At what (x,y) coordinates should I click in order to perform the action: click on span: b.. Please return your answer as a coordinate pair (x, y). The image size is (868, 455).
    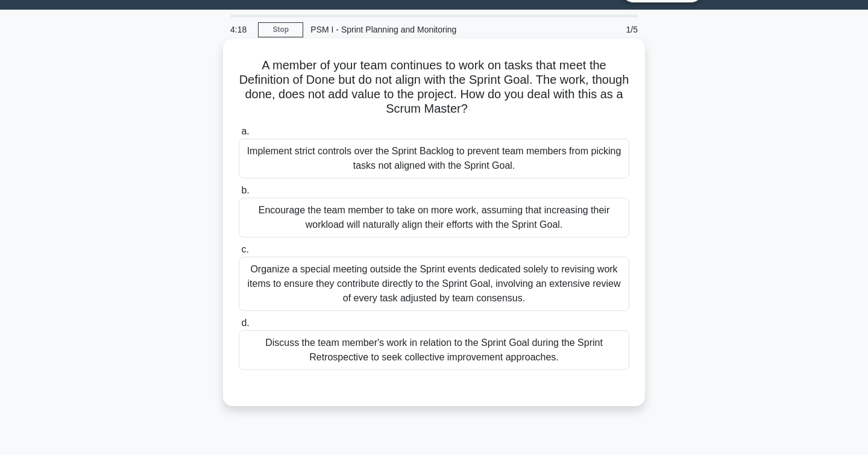
    Looking at the image, I should click on (245, 189).